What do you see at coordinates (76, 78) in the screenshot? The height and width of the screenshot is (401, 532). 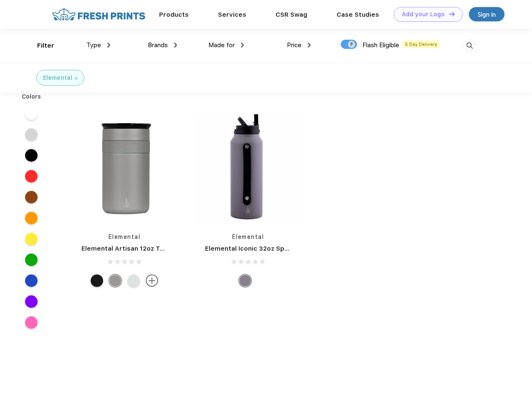 I see `img: filter_cancel.svg` at bounding box center [76, 78].